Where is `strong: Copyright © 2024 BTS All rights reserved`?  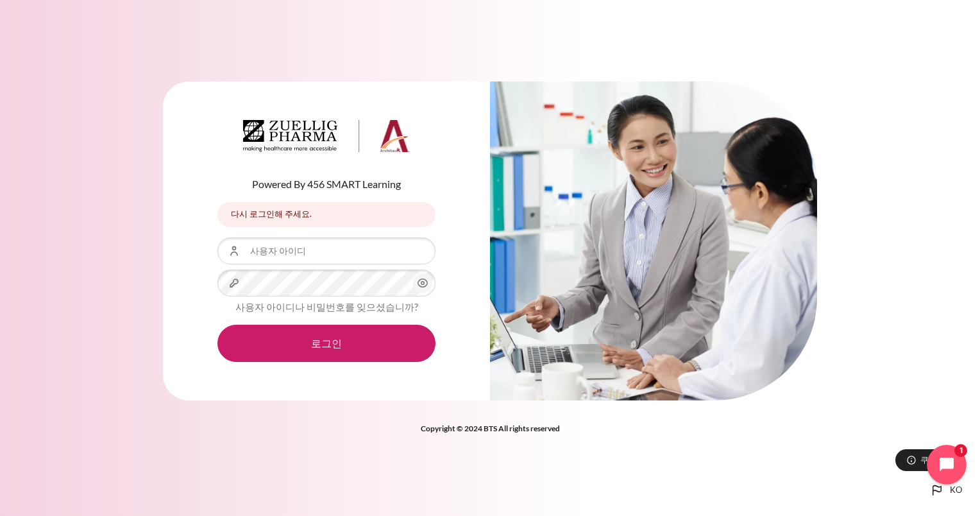
strong: Copyright © 2024 BTS All rights reserved is located at coordinates (490, 428).